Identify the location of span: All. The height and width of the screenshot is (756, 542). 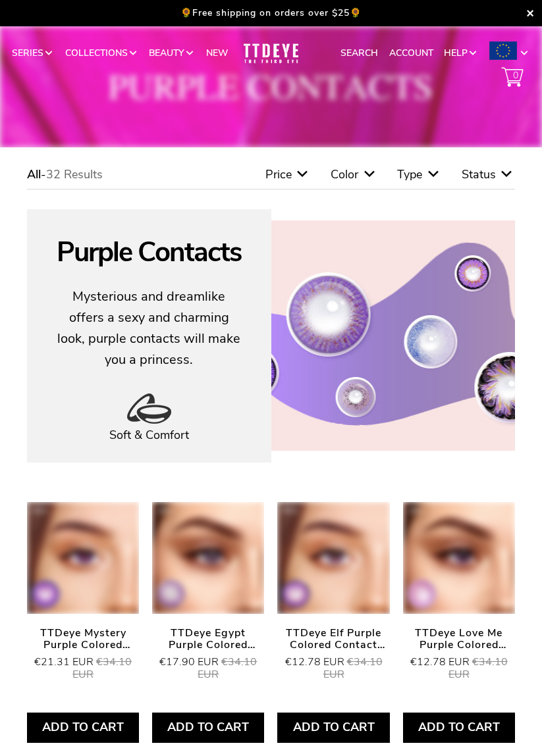
(34, 175).